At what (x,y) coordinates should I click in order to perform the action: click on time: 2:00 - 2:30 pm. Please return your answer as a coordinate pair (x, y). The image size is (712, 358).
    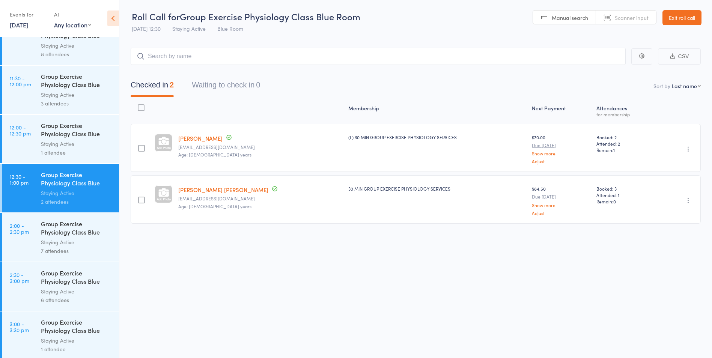
    Looking at the image, I should click on (19, 228).